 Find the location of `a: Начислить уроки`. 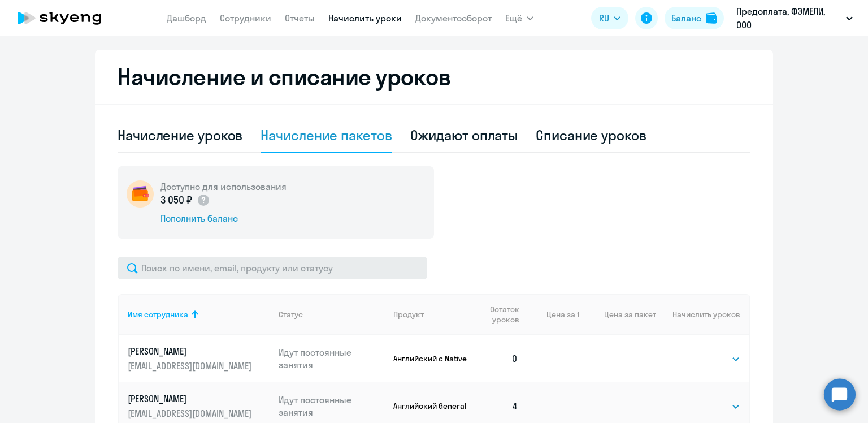

a: Начислить уроки is located at coordinates (365, 18).